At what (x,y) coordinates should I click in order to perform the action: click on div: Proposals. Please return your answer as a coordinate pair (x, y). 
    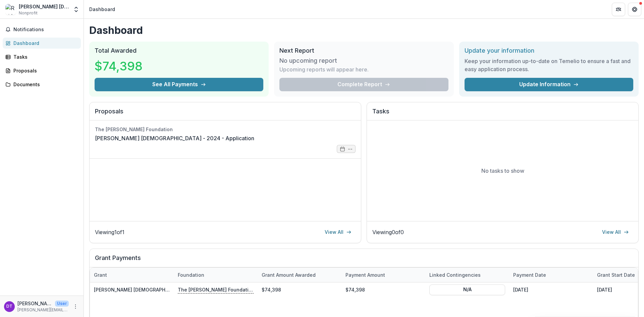
    Looking at the image, I should click on (44, 71).